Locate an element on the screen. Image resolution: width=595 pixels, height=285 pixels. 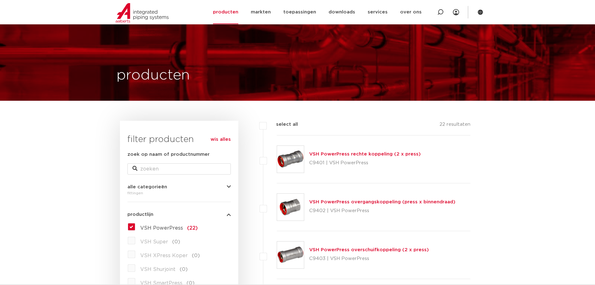
img: Thumbnail for VSH PowerPress rechte koppeling (2 x press) is located at coordinates (291, 159).